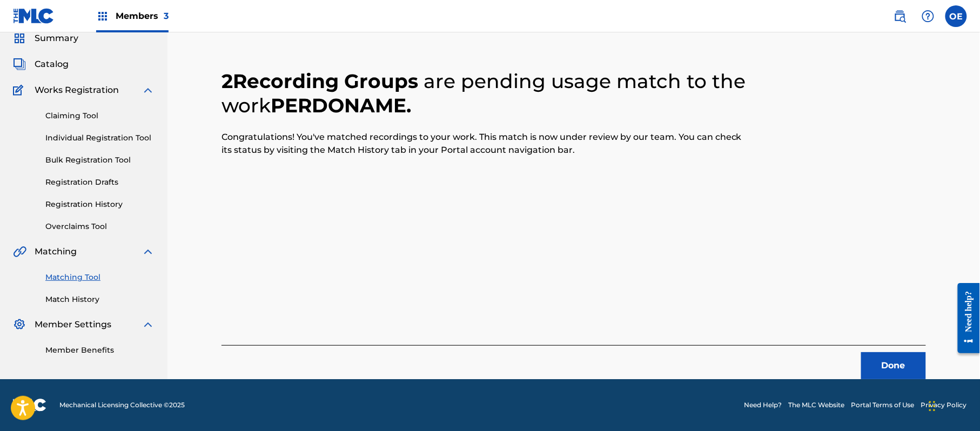 The height and width of the screenshot is (431, 980). What do you see at coordinates (142, 16) in the screenshot?
I see `span: Members` at bounding box center [142, 16].